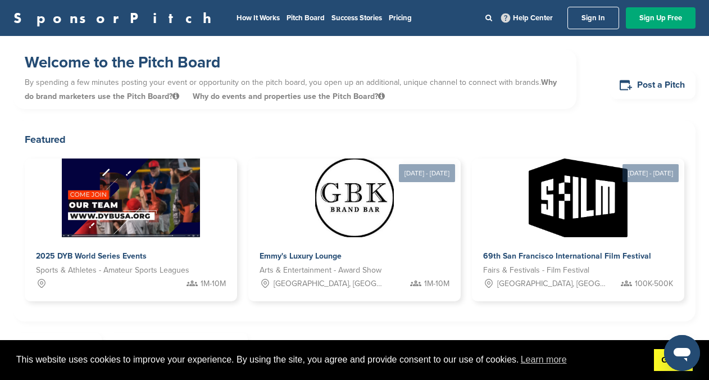 The image size is (709, 380). I want to click on span: 69th San Francisco International Film Festival, so click(567, 256).